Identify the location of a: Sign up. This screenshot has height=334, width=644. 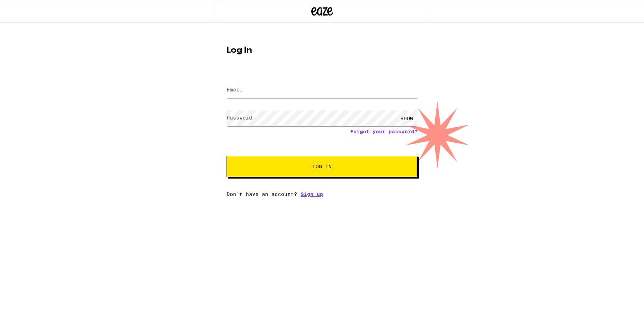
(312, 194).